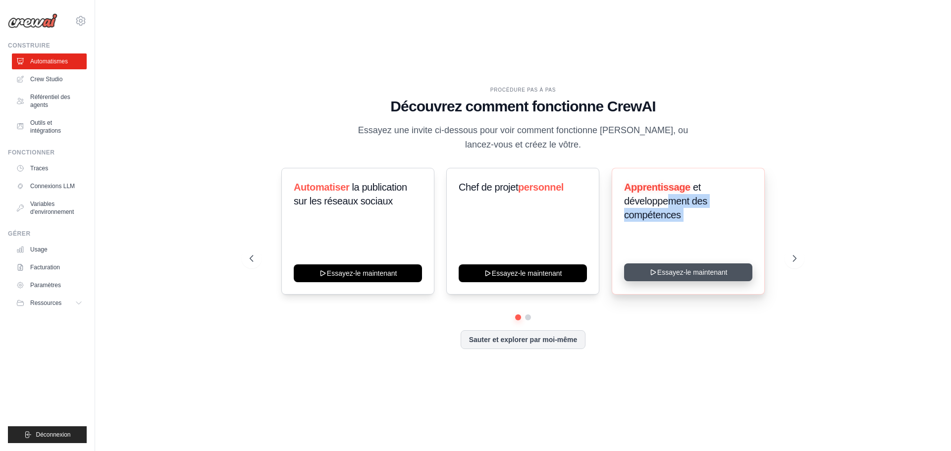 This screenshot has width=951, height=451. What do you see at coordinates (46, 79) in the screenshot?
I see `font: Crew Studio` at bounding box center [46, 79].